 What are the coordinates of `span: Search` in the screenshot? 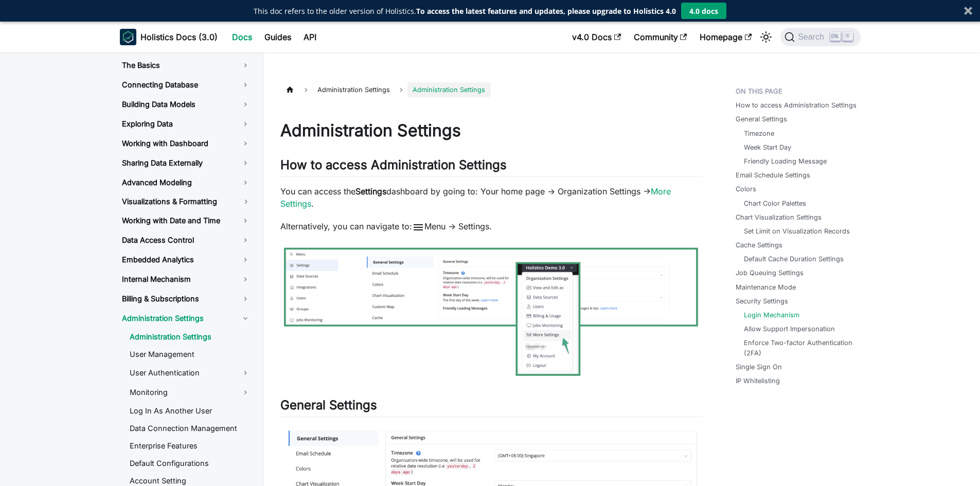 It's located at (812, 37).